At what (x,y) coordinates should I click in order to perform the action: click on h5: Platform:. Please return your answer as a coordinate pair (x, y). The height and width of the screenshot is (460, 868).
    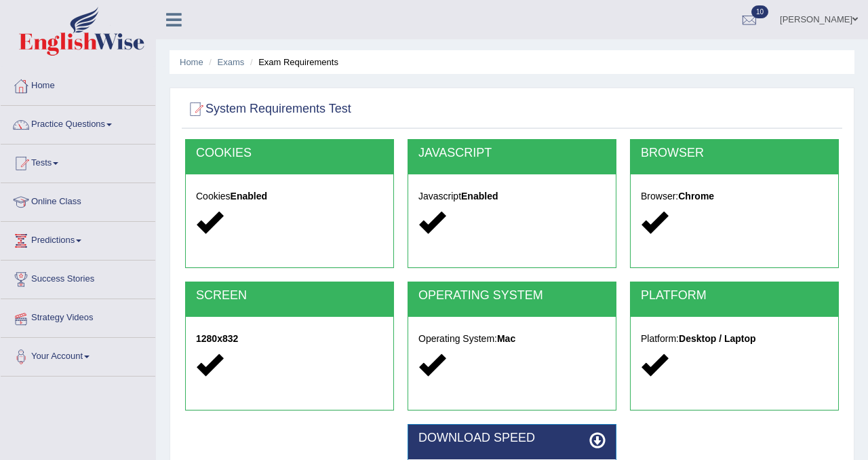
    Looking at the image, I should click on (735, 339).